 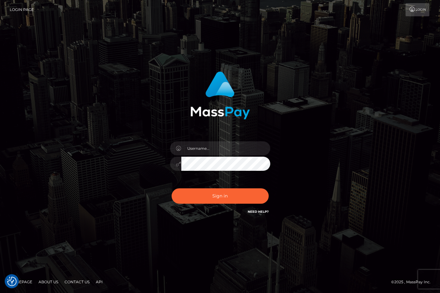 I want to click on img: MassPay Login, so click(x=220, y=95).